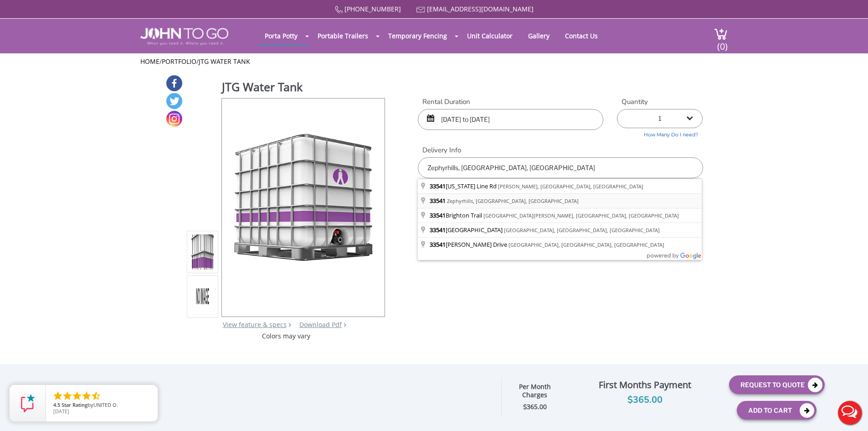  Describe the element at coordinates (645, 385) in the screenshot. I see `div: First Months Payment` at that location.